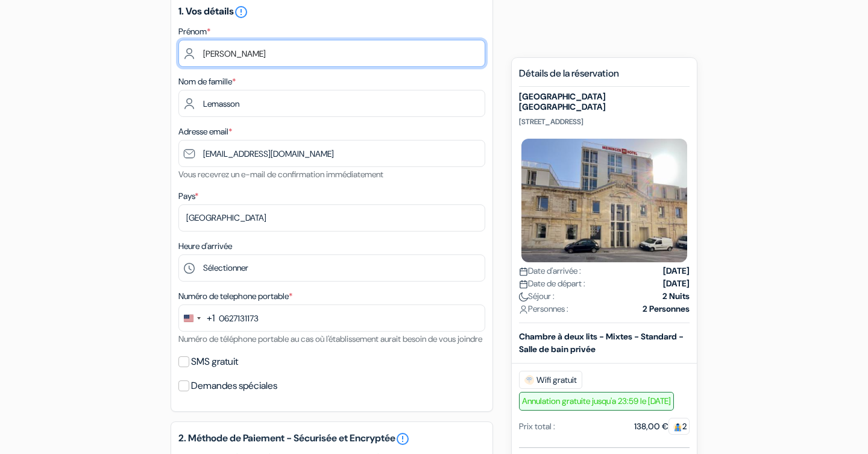 Image resolution: width=868 pixels, height=454 pixels. What do you see at coordinates (551, 380) in the screenshot?
I see `span: Wifi gratuit` at bounding box center [551, 380].